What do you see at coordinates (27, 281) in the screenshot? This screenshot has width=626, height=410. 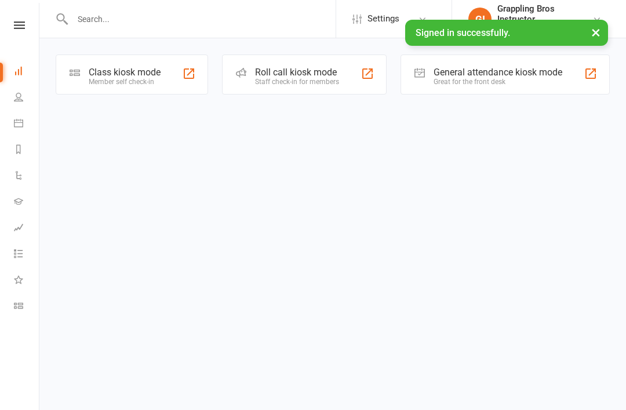 I see `a: What's New` at bounding box center [27, 281].